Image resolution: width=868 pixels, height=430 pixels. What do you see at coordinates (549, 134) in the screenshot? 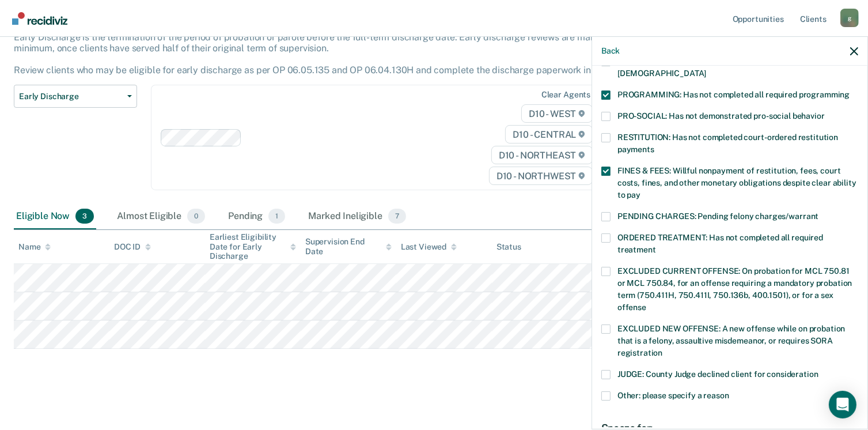
I see `span: D10 - CENTRAL` at bounding box center [549, 134].